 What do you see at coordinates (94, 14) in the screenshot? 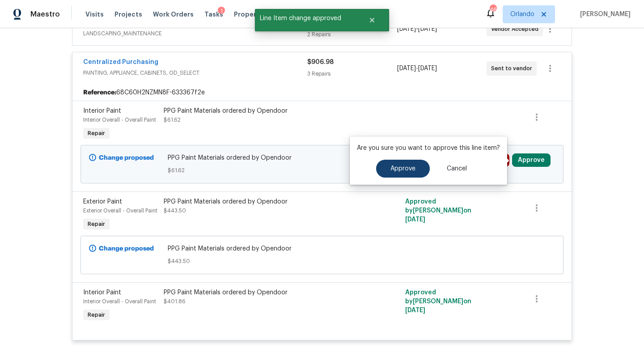
I see `span: Visits` at bounding box center [94, 14].